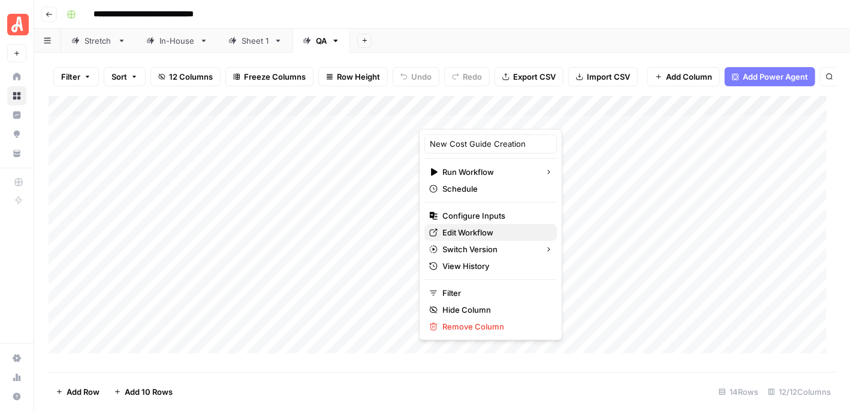 The image size is (850, 411). I want to click on span: Switch Version, so click(488, 249).